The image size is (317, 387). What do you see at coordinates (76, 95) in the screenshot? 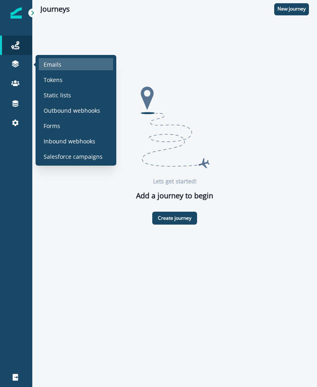
I see `a: Static lists` at bounding box center [76, 95].